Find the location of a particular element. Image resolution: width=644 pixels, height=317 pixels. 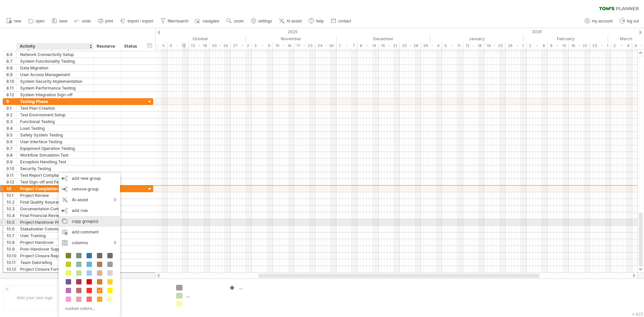

a: navigator is located at coordinates (208, 21).